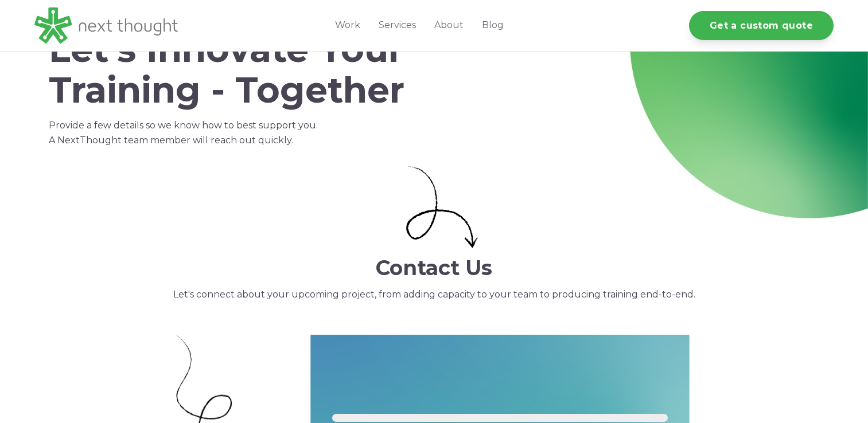  I want to click on p: Let's connect about your upcoming project, from adding capacity to your team to producing trainin..., so click(434, 294).